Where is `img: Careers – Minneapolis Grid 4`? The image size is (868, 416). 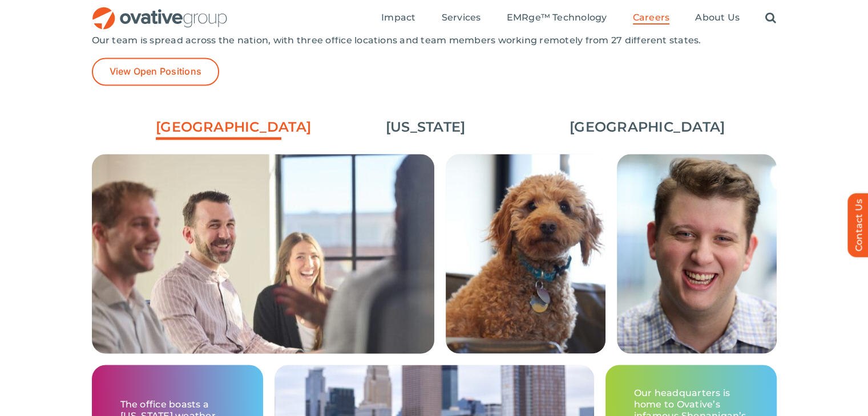 img: Careers – Minneapolis Grid 4 is located at coordinates (525, 253).